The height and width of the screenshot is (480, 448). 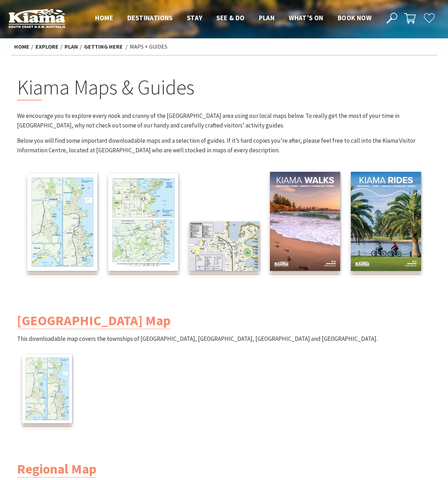 What do you see at coordinates (233, 18) in the screenshot?
I see `nav: Main Menu` at bounding box center [233, 18].